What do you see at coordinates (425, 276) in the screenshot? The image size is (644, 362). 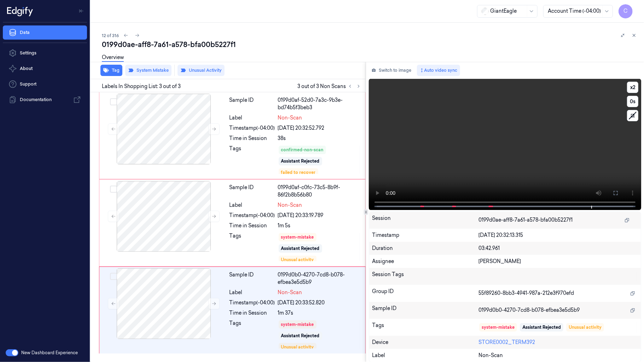 I see `div: Session Tags` at bounding box center [425, 276].